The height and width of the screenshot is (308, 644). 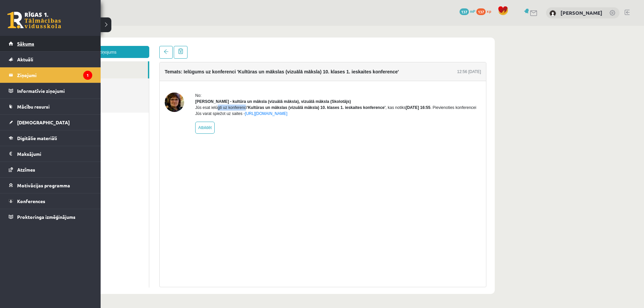 I want to click on img: Ilze Kolka - kultūra un māksla (vizuālā māksla), vizuālā māksla, so click(x=148, y=76).